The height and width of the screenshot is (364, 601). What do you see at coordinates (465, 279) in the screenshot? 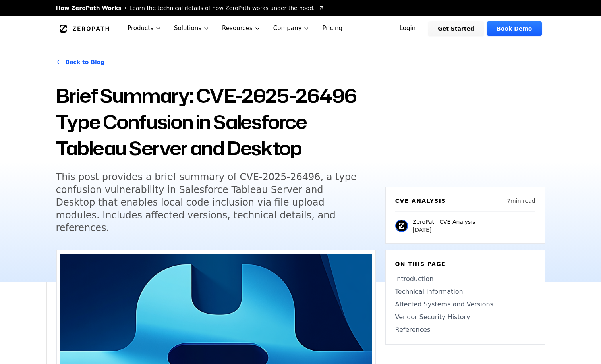
I see `a: Introduction` at bounding box center [465, 279].